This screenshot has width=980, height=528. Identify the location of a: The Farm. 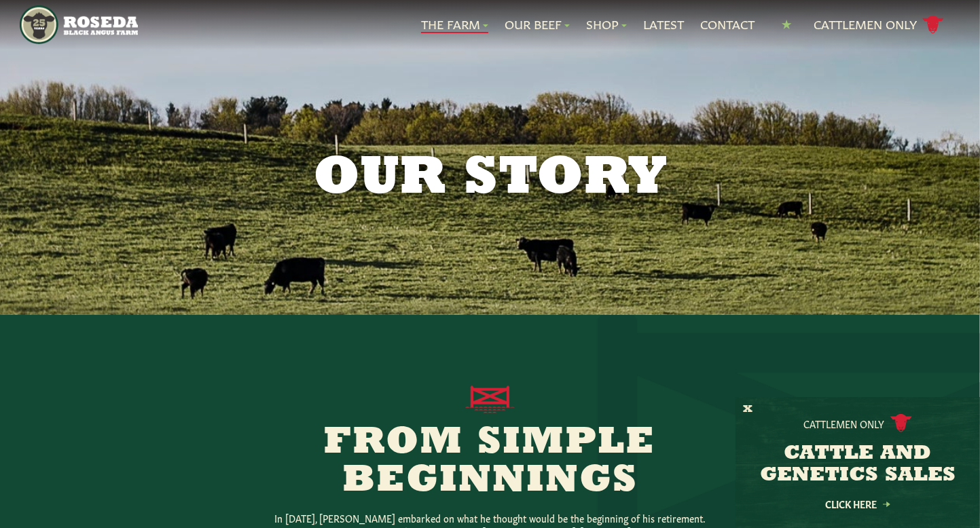
(454, 24).